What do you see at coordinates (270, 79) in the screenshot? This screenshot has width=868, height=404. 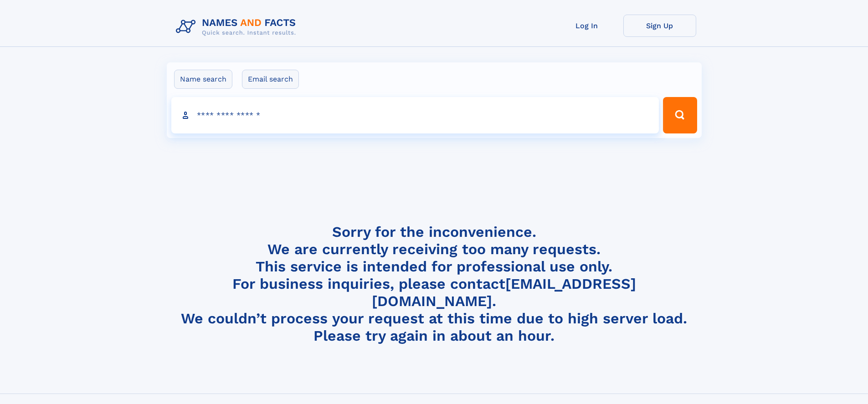 I see `label: Email search` at bounding box center [270, 79].